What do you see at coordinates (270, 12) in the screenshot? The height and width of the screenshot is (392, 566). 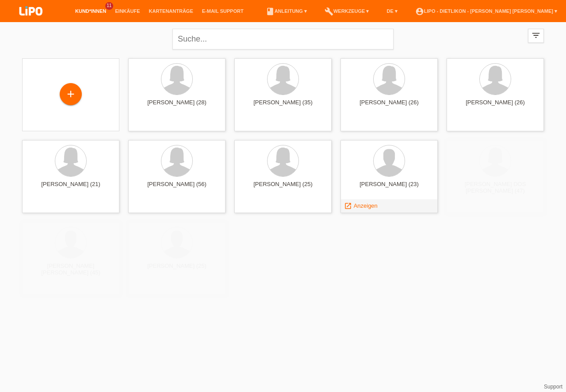 I see `i: book` at bounding box center [270, 12].